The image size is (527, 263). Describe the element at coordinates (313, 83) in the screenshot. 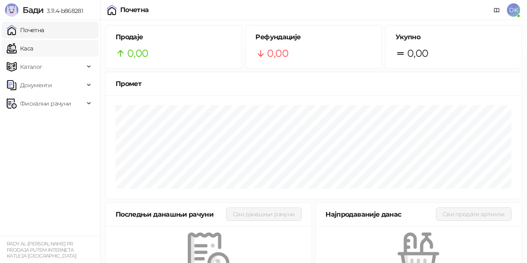

I see `div: Промет` at that location.